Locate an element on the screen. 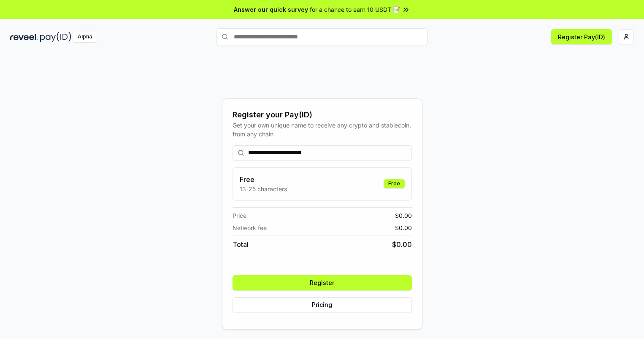  p: 13-25 characters is located at coordinates (263, 189).